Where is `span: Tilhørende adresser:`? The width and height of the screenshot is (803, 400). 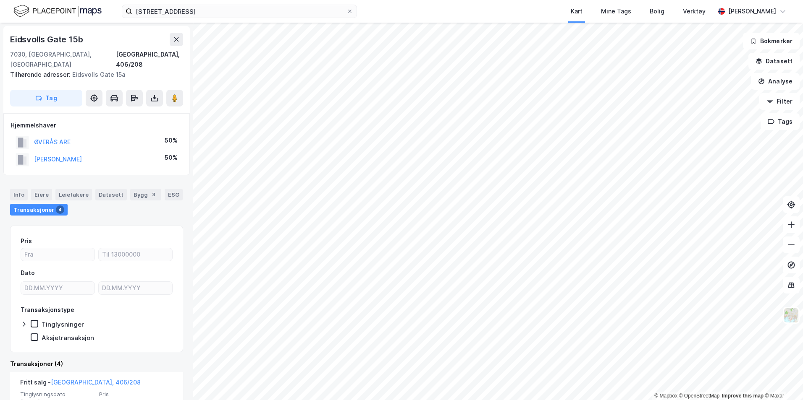
span: Tilhørende adresser: is located at coordinates (41, 74).